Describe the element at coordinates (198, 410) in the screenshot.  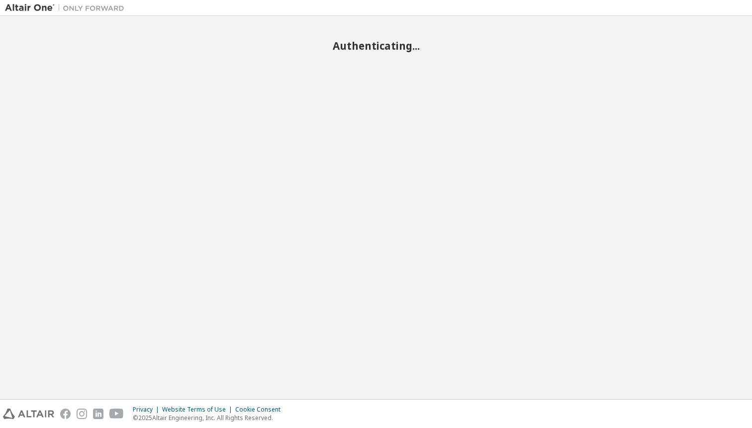
I see `div: Website Terms of Use` at that location.